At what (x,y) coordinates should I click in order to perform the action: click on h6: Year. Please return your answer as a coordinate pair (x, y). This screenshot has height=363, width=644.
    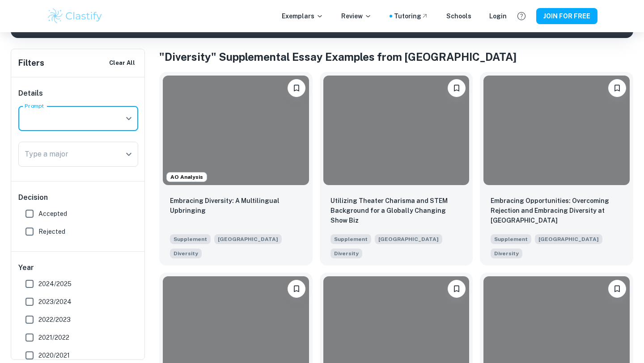
    Looking at the image, I should click on (78, 268).